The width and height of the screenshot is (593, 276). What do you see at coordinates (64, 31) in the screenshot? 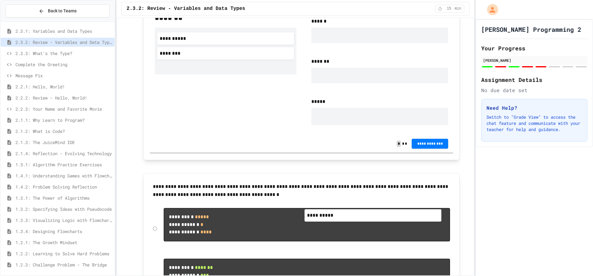
I see `span: 2.3.1: Variables and Data Types` at bounding box center [64, 31].